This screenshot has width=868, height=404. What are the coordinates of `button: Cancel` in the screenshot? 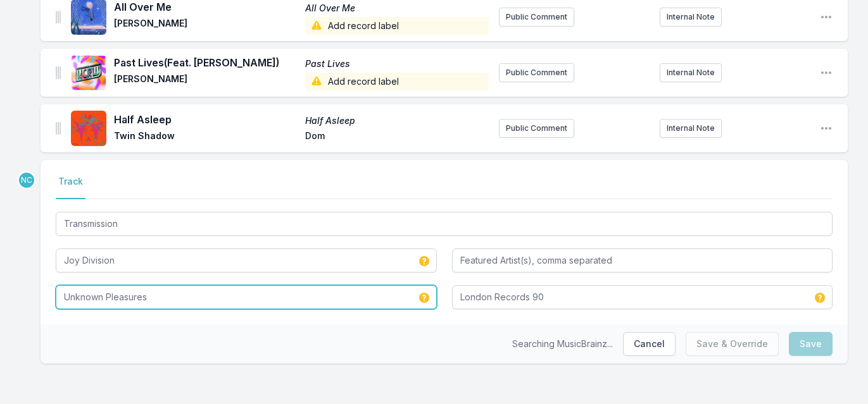 It's located at (649, 344).